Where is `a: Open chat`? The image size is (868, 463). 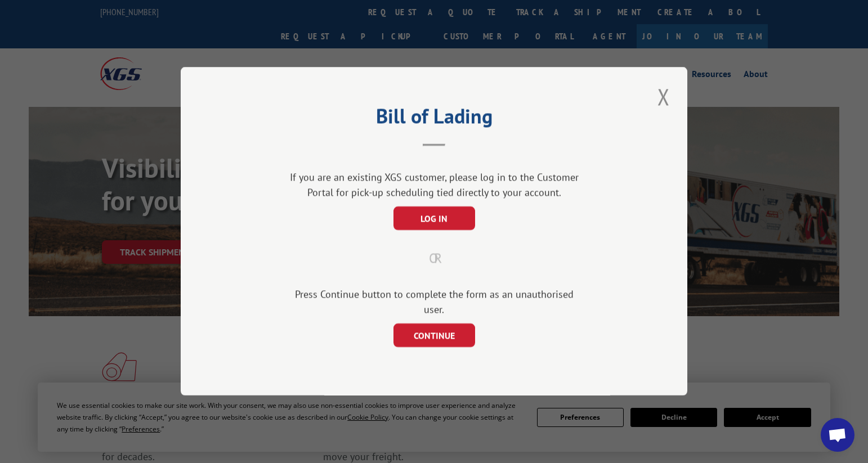
a: Open chat is located at coordinates (837, 435).